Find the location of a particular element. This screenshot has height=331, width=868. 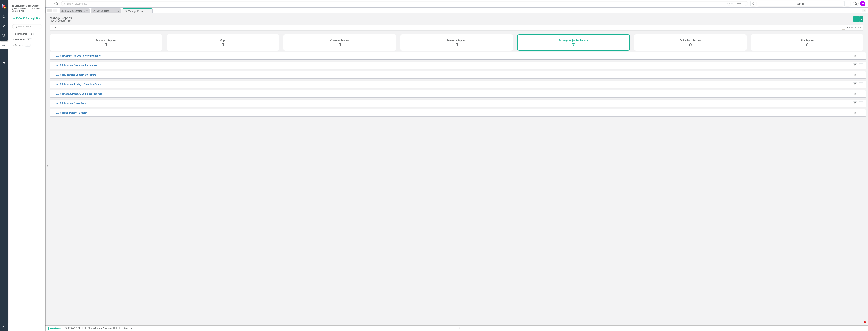

input: Search ClearPoint... is located at coordinates (405, 4).